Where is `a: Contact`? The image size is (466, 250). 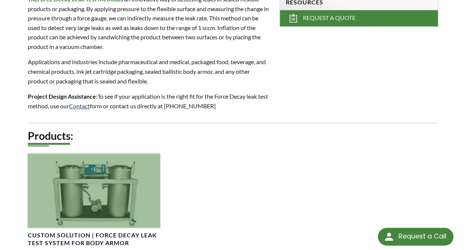
a: Contact is located at coordinates (79, 106).